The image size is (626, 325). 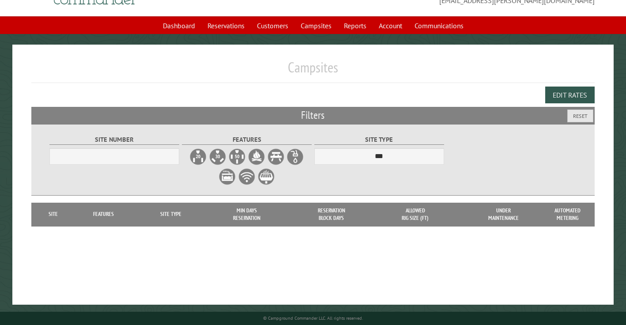 I want to click on h2: Filters, so click(x=313, y=115).